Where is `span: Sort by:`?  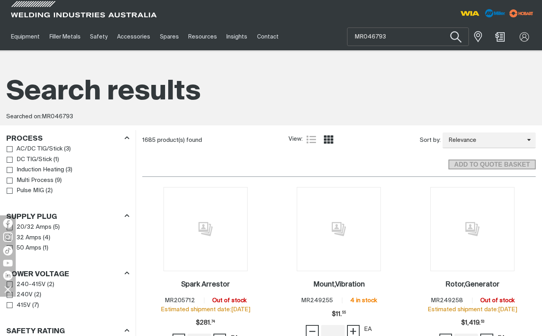 span: Sort by: is located at coordinates (430, 140).